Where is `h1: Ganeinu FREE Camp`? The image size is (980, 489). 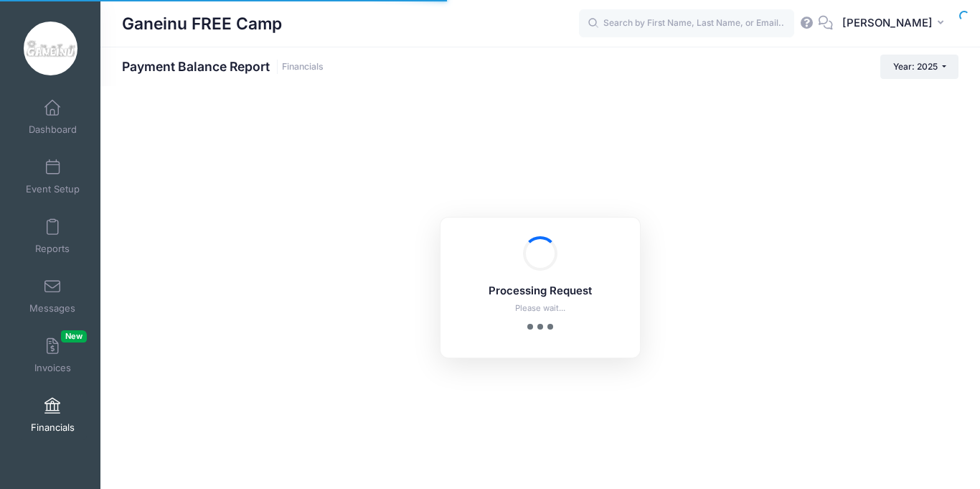
h1: Ganeinu FREE Camp is located at coordinates (202, 24).